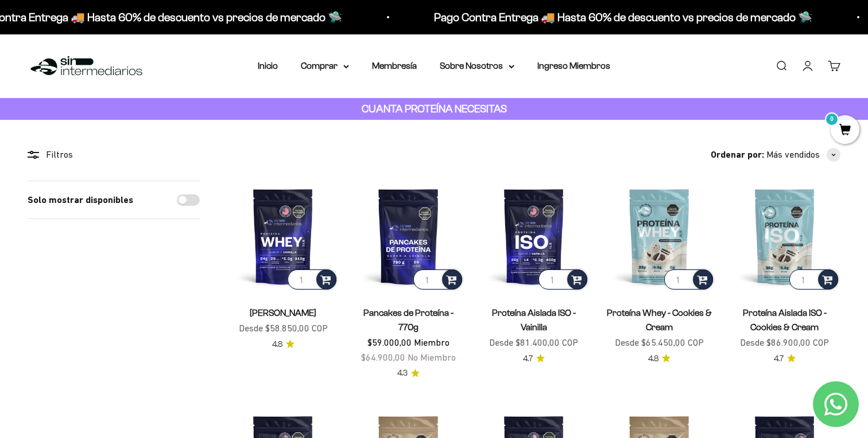  What do you see at coordinates (80, 200) in the screenshot?
I see `label: Solo mostrar disponibles` at bounding box center [80, 200].